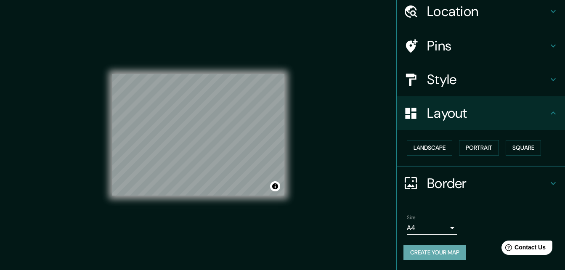 The width and height of the screenshot is (565, 270). Describe the element at coordinates (435, 252) in the screenshot. I see `button: Create your map` at that location.